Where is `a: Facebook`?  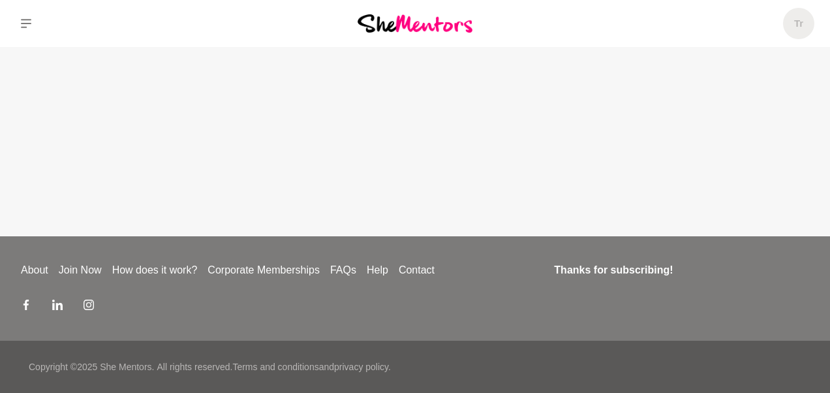
a: Facebook is located at coordinates (26, 307).